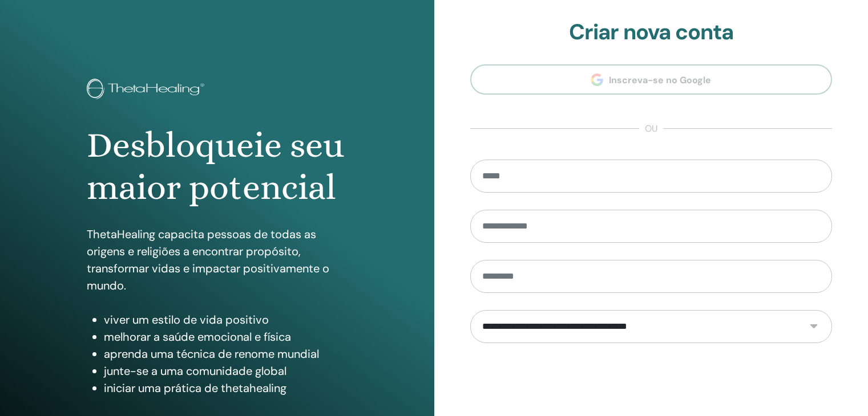 This screenshot has height=416, width=868. I want to click on h1: Desbloqueie seu maior potencial, so click(217, 167).